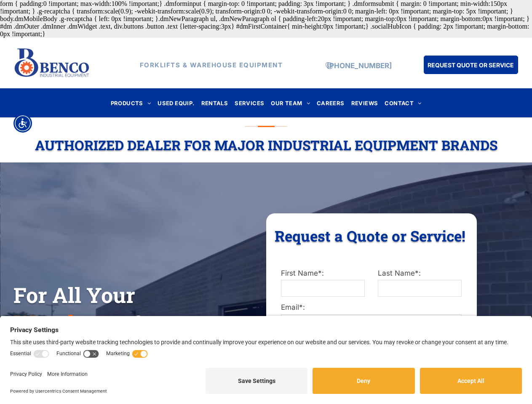  Describe the element at coordinates (290, 103) in the screenshot. I see `a: OUR TEAM` at that location.